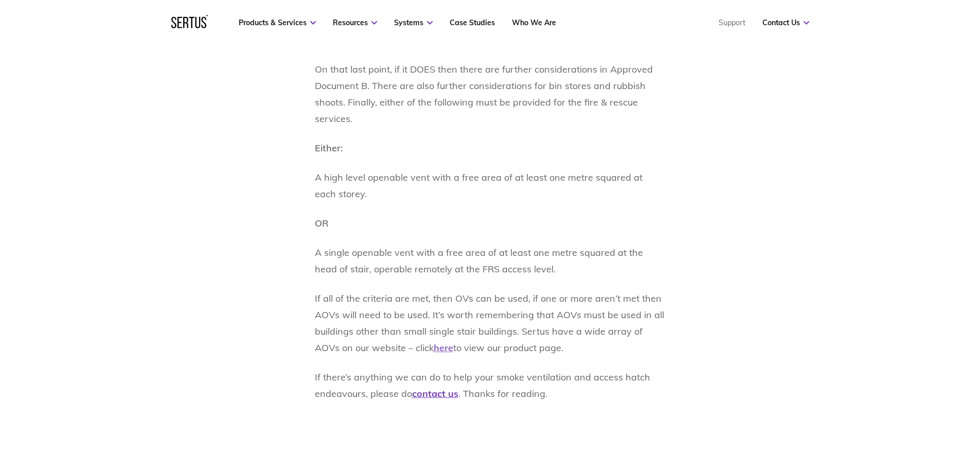 The height and width of the screenshot is (469, 980). Describe the element at coordinates (490, 323) in the screenshot. I see `p: If all of the criteria are met, then OVs can be used, if one or more aren’t met then AOVs will ne...` at that location.